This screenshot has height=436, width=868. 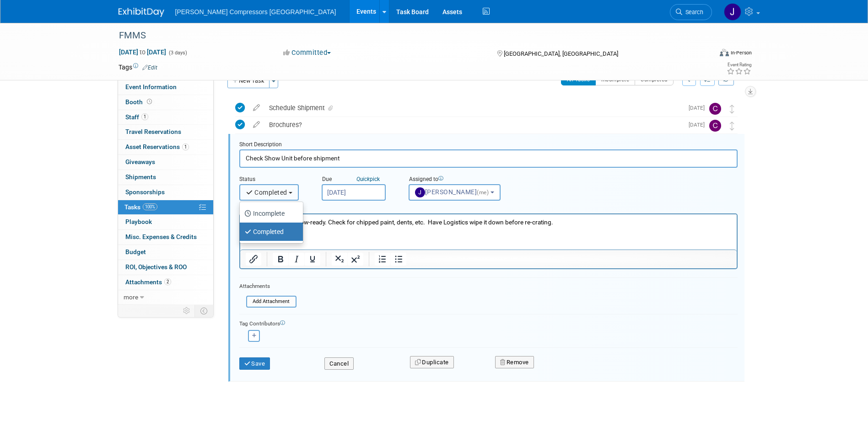 I want to click on span: Playbook, so click(x=139, y=222).